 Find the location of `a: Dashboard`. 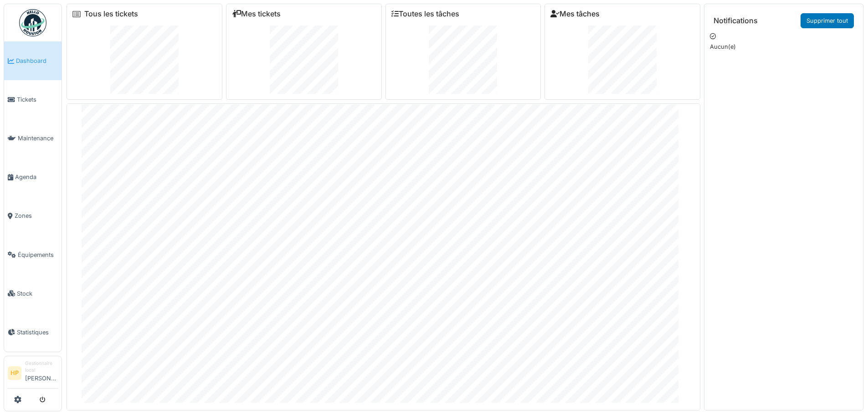

a: Dashboard is located at coordinates (33, 61).